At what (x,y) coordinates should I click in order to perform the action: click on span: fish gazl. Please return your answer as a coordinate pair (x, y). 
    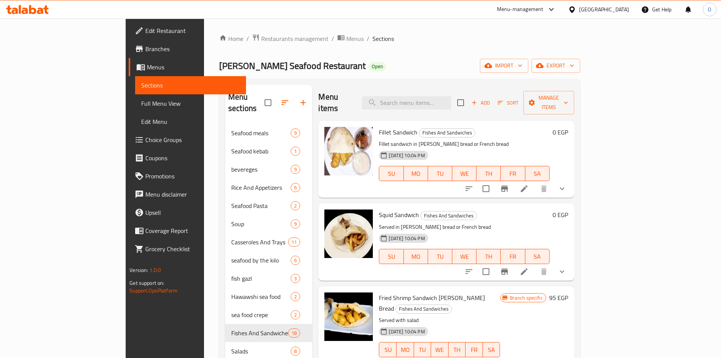
    Looking at the image, I should click on (261, 278).